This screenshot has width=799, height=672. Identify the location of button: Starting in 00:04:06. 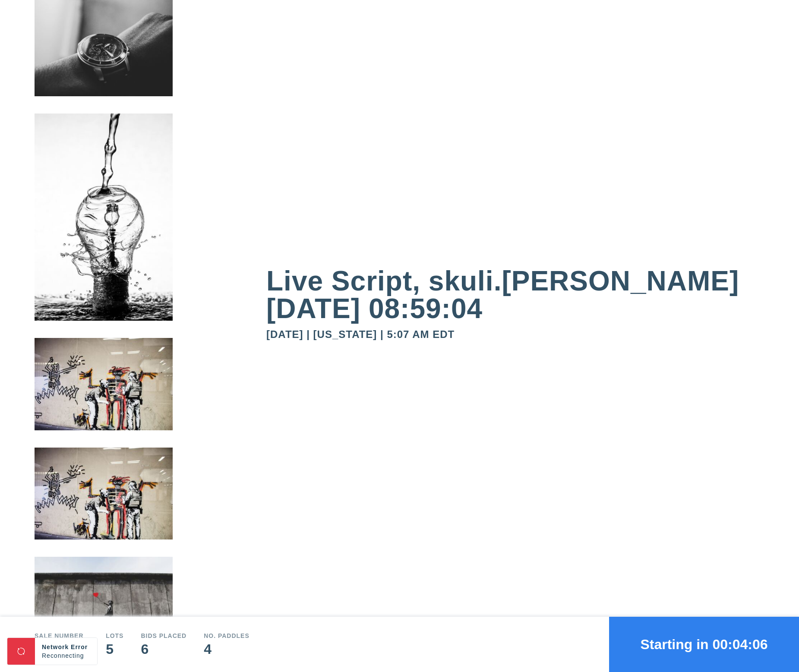
(704, 644).